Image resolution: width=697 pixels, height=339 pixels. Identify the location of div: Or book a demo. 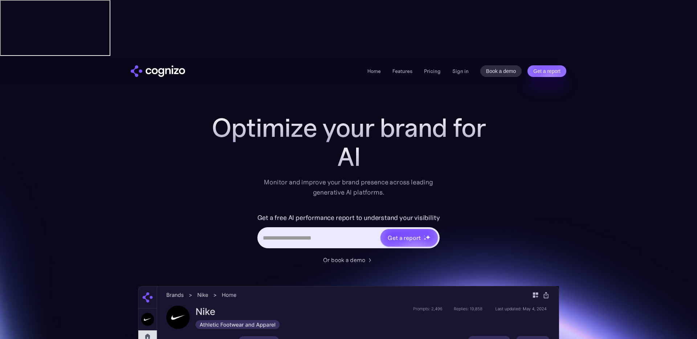
(344, 260).